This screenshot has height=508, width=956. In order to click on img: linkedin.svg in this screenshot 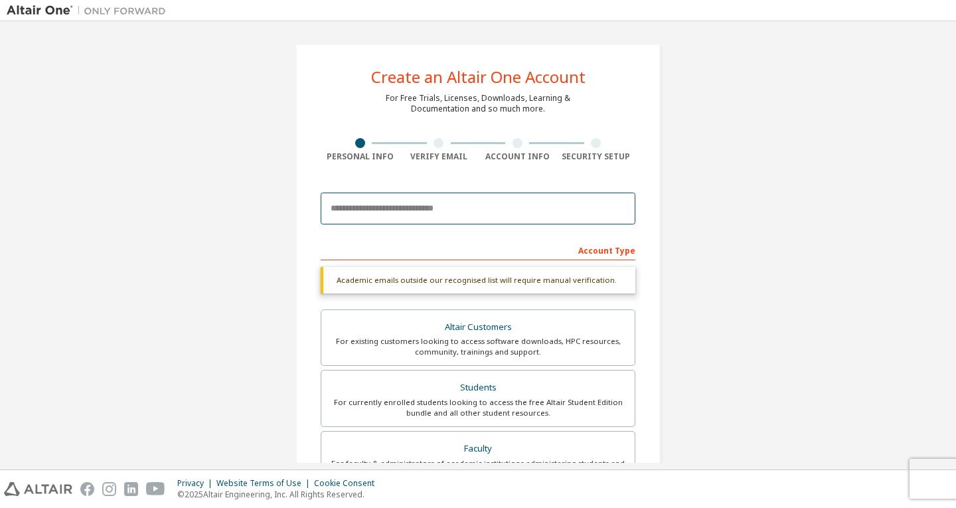, I will do `click(131, 489)`.